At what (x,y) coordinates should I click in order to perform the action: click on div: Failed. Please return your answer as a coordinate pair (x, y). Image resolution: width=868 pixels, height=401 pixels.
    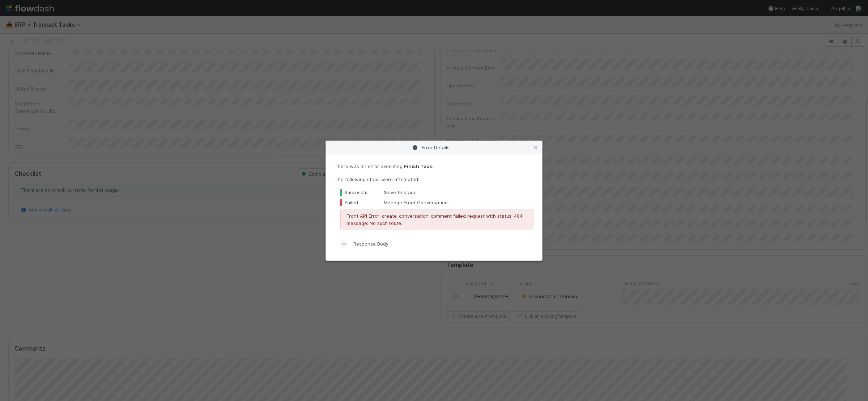
    Looking at the image, I should click on (362, 202).